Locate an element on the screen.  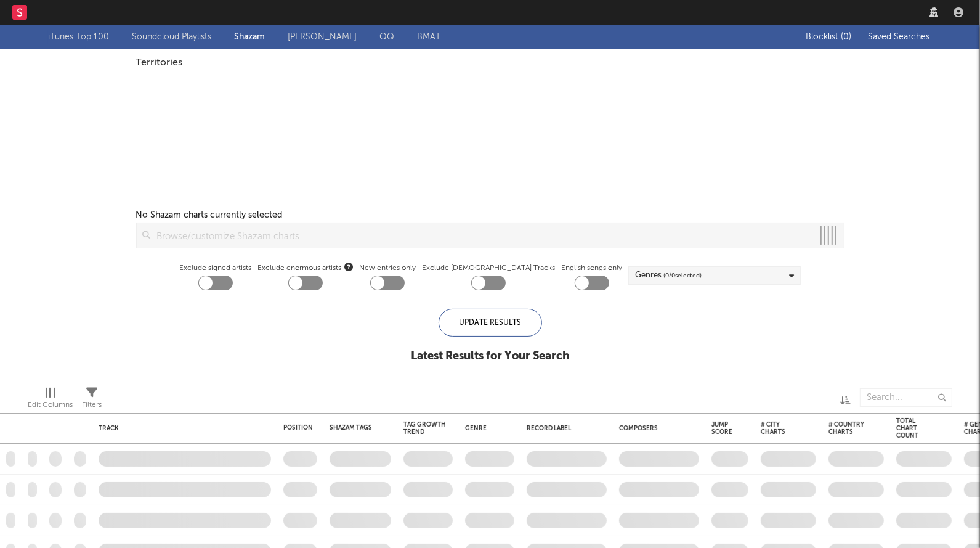
div: Tag Growth Trend is located at coordinates (425, 428).